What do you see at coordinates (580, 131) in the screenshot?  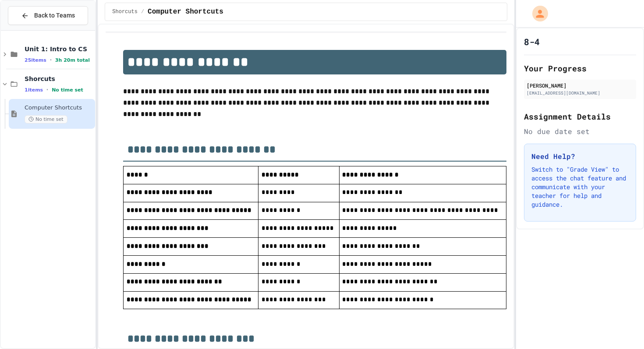 I see `div: No due date set` at bounding box center [580, 131].